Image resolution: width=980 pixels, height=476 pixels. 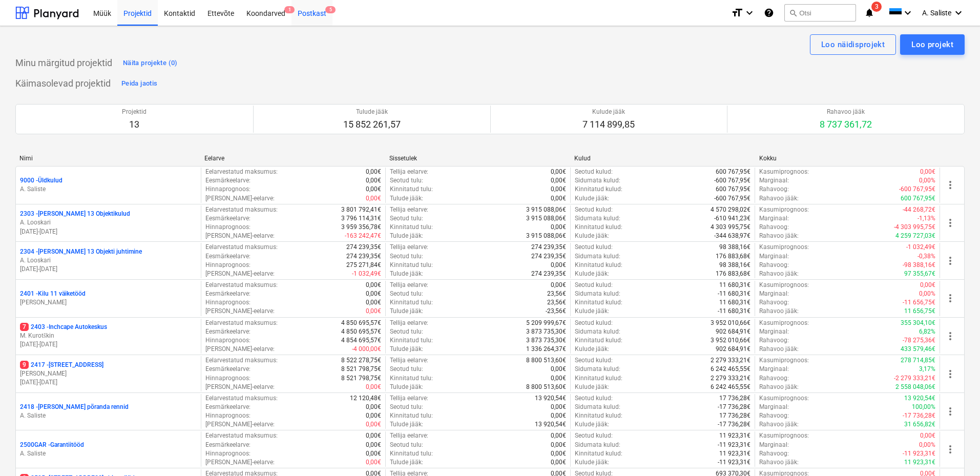 What do you see at coordinates (372, 112) in the screenshot?
I see `p: Tulude jääk` at bounding box center [372, 112].